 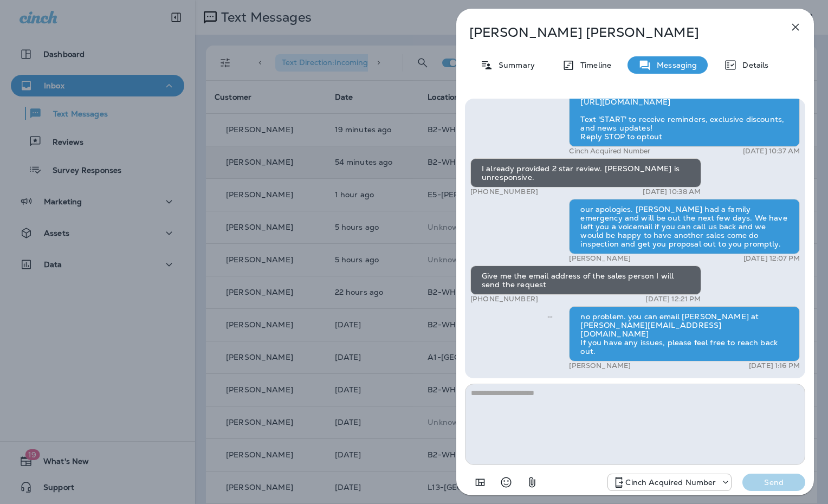 I want to click on p: Messaging, so click(x=674, y=65).